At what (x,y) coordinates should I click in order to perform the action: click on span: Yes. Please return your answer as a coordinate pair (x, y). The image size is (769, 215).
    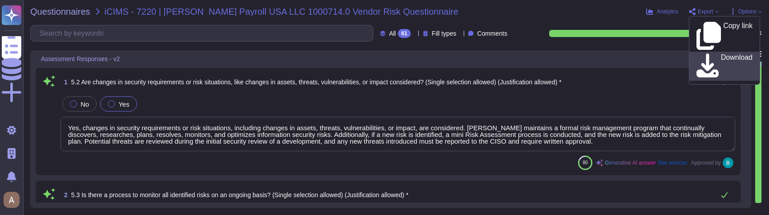
    Looking at the image, I should click on (124, 104).